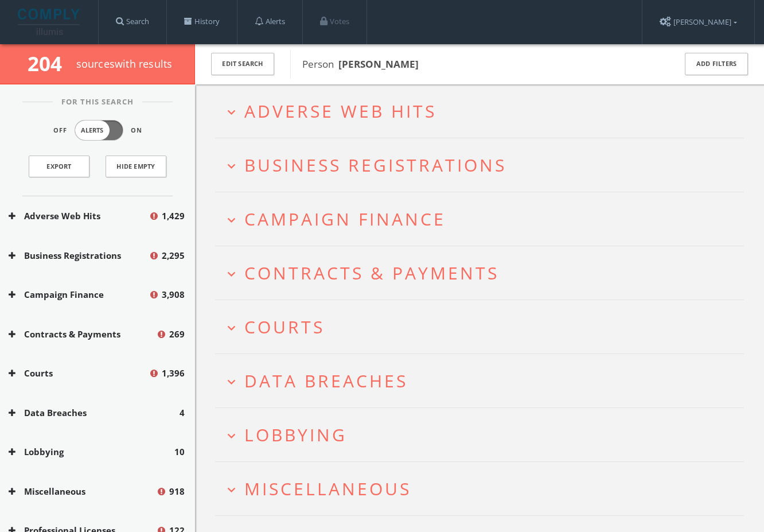 This screenshot has width=764, height=532. Describe the element at coordinates (484, 218) in the screenshot. I see `button: expand_moreCampaign Finance` at that location.